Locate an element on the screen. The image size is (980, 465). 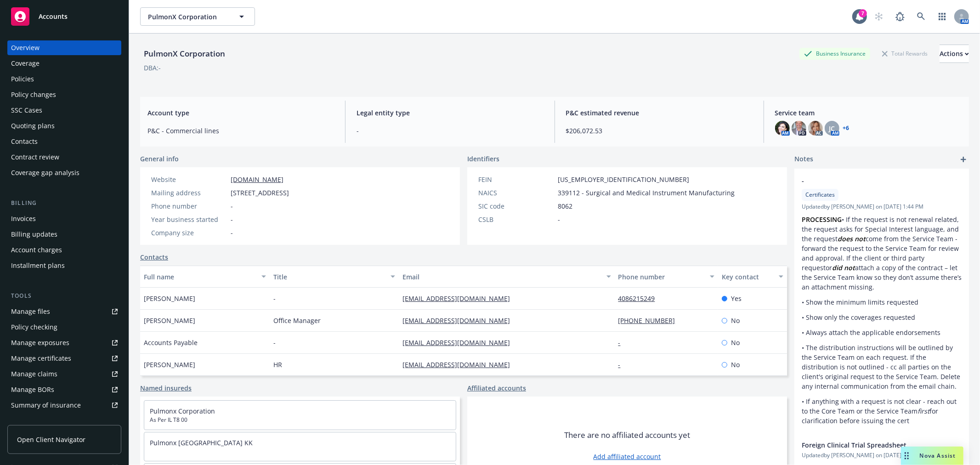
a: Policies is located at coordinates (64, 79).